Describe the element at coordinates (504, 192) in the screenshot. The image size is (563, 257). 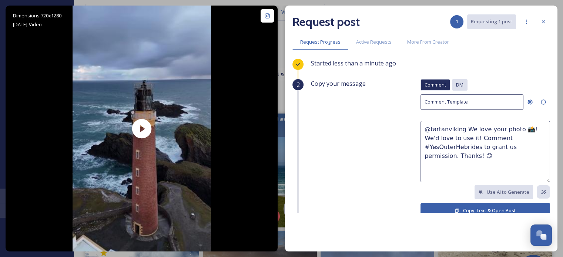
I see `button: Use AI to Generate` at that location.